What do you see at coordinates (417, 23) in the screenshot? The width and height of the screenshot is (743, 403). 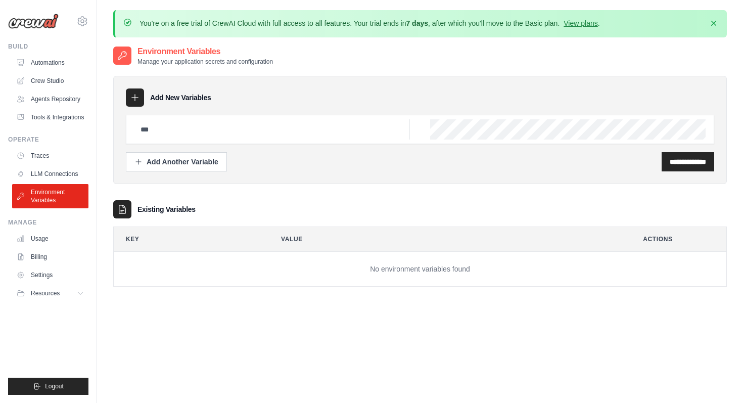 I see `strong: 7 days` at bounding box center [417, 23].